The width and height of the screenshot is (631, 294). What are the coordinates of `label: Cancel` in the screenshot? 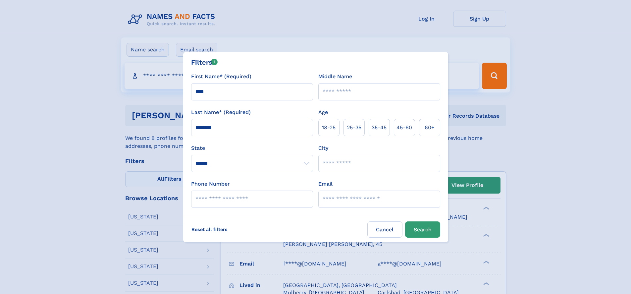 It's located at (385, 229).